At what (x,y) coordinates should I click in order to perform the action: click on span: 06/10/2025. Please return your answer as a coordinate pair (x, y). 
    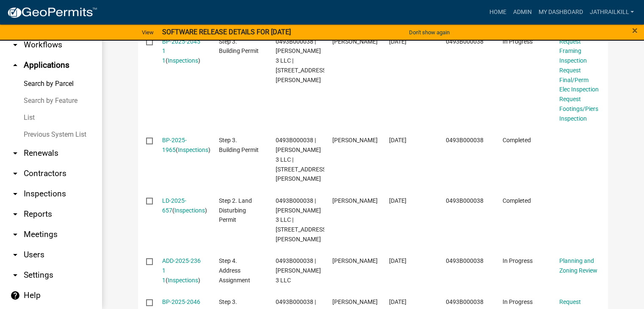
    Looking at the image, I should click on (398, 42).